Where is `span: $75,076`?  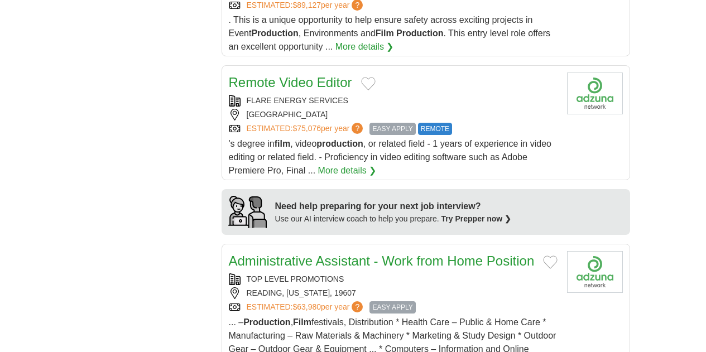
span: $75,076 is located at coordinates (306, 128).